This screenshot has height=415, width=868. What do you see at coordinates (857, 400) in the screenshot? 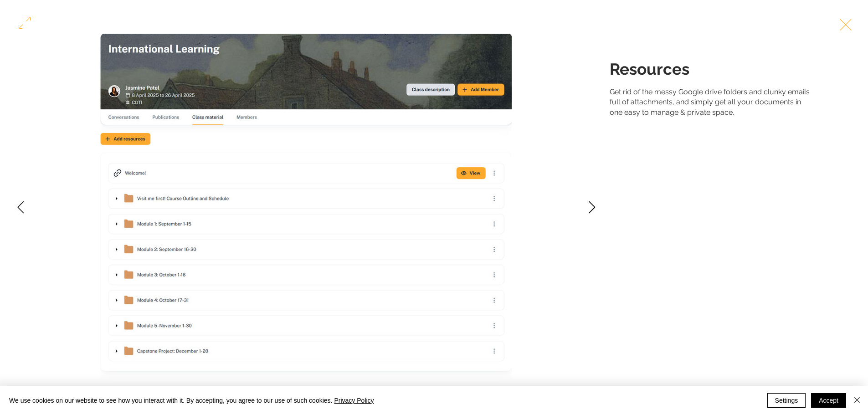
I see `button: Close` at bounding box center [857, 400].